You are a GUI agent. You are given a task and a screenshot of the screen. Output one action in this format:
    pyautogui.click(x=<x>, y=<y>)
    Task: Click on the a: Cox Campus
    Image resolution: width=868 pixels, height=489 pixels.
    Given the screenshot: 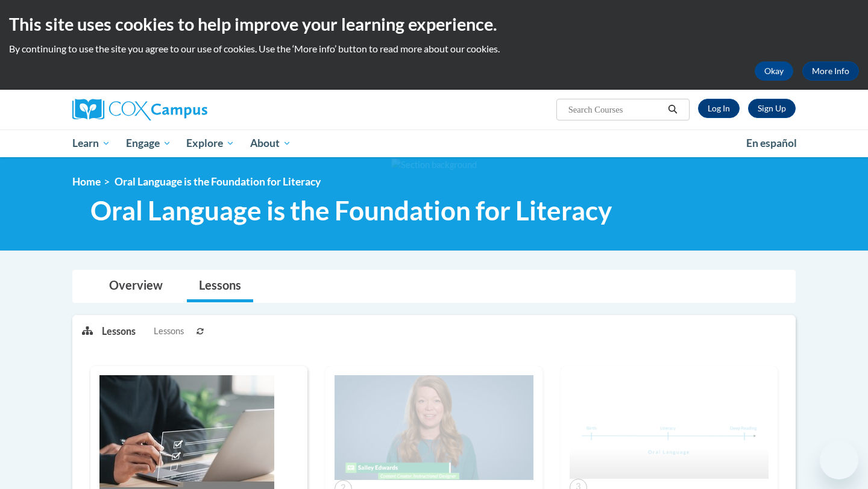 What is the action you would take?
    pyautogui.click(x=187, y=110)
    